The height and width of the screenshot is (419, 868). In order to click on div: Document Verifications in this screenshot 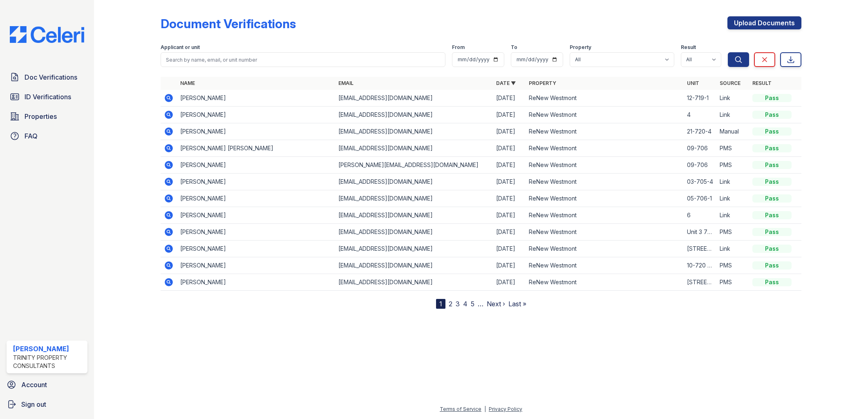, I will do `click(228, 24)`.